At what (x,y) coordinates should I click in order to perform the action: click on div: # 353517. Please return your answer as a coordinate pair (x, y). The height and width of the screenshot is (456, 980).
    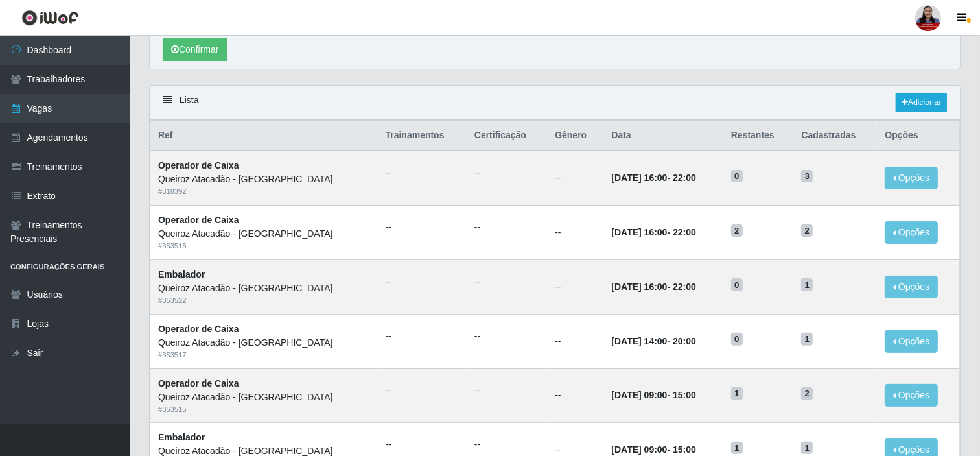
    Looking at the image, I should click on (264, 355).